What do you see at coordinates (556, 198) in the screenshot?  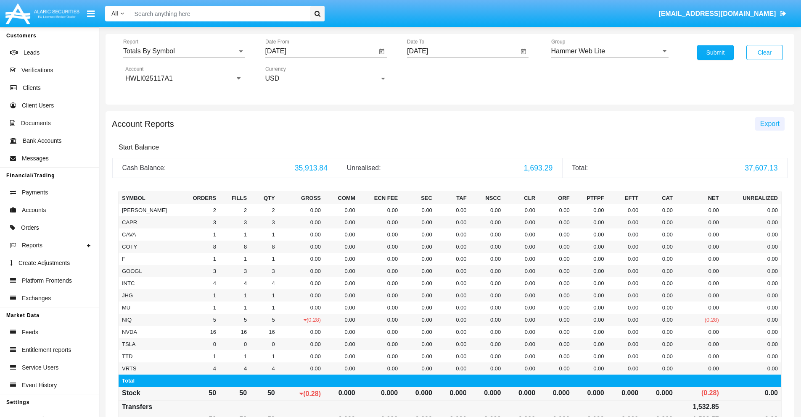 I see `th: ORF` at bounding box center [556, 198].